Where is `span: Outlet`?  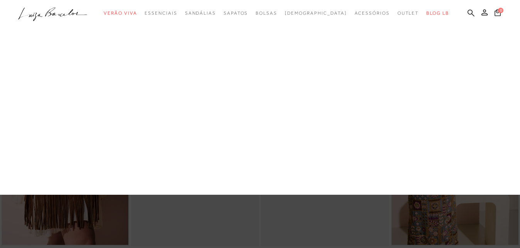
span: Outlet is located at coordinates (408, 13).